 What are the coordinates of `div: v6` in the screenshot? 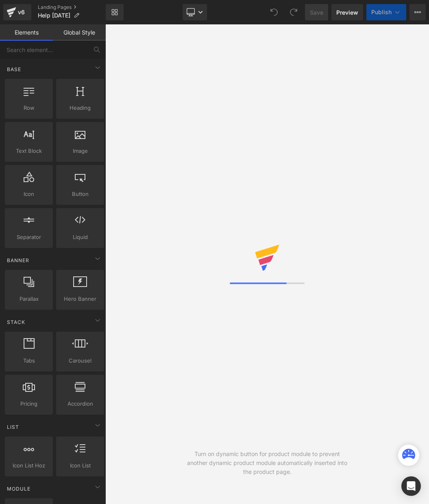 It's located at (21, 12).